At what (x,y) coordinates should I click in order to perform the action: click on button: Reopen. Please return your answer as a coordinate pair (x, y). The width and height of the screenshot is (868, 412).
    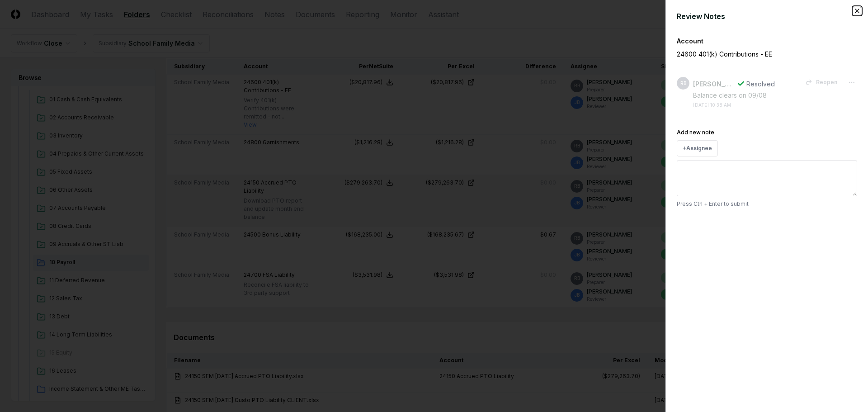
    Looking at the image, I should click on (821, 83).